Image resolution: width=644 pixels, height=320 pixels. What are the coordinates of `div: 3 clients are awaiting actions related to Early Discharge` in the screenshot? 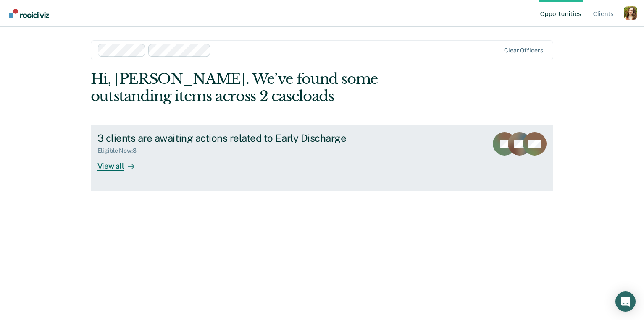 It's located at (245, 138).